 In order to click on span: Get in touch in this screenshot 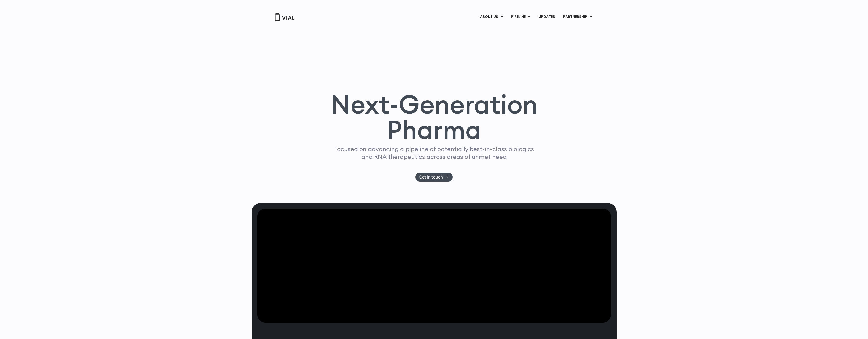, I will do `click(431, 177)`.